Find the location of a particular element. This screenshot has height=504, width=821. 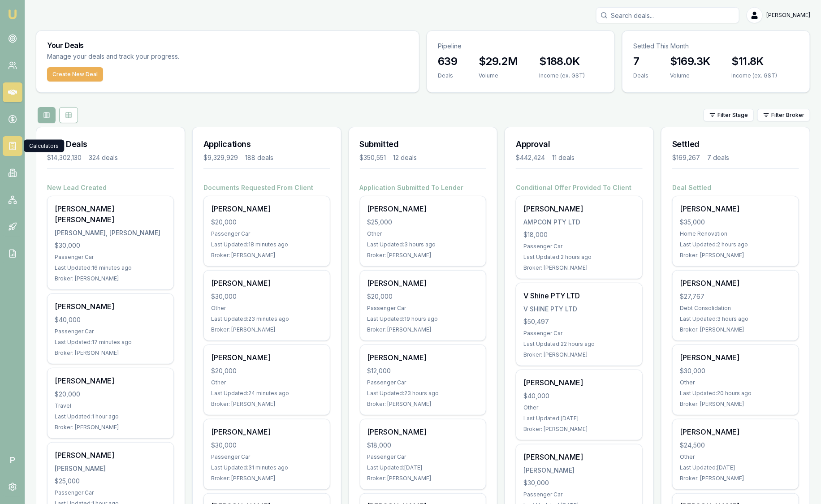

div: Debt Consolidation is located at coordinates (736, 308).